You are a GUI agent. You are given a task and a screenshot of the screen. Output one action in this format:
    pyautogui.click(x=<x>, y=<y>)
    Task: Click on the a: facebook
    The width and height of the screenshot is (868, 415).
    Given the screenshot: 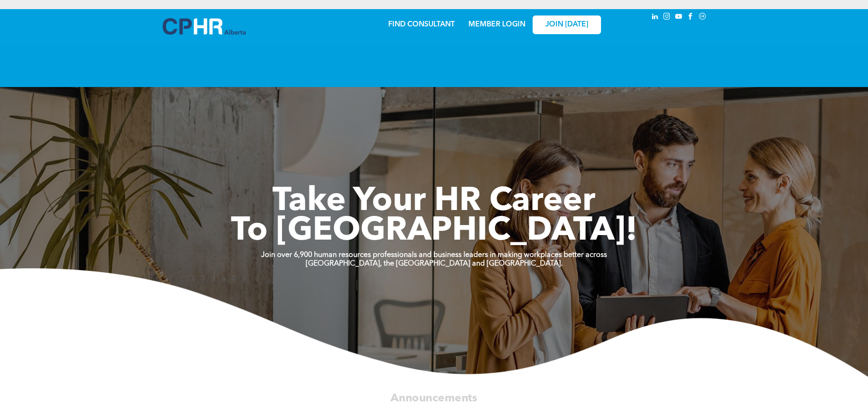 What is the action you would take?
    pyautogui.click(x=690, y=18)
    